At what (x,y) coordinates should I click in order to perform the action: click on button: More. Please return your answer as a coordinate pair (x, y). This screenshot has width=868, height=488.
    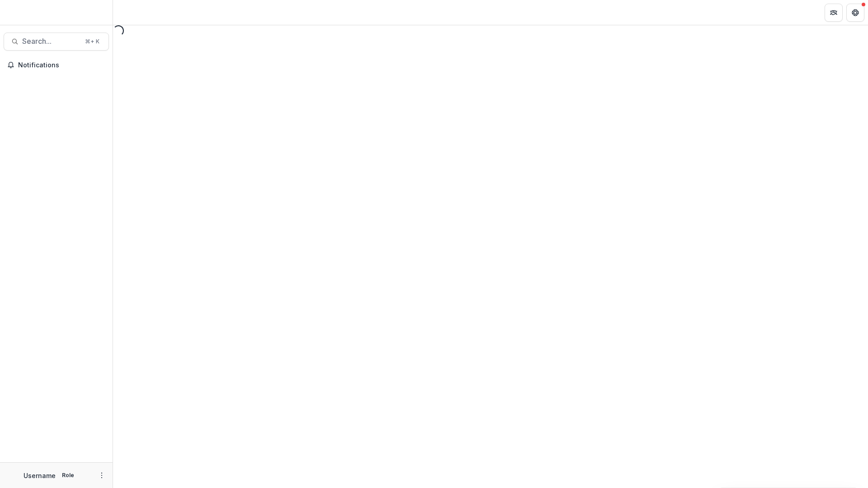
    Looking at the image, I should click on (102, 475).